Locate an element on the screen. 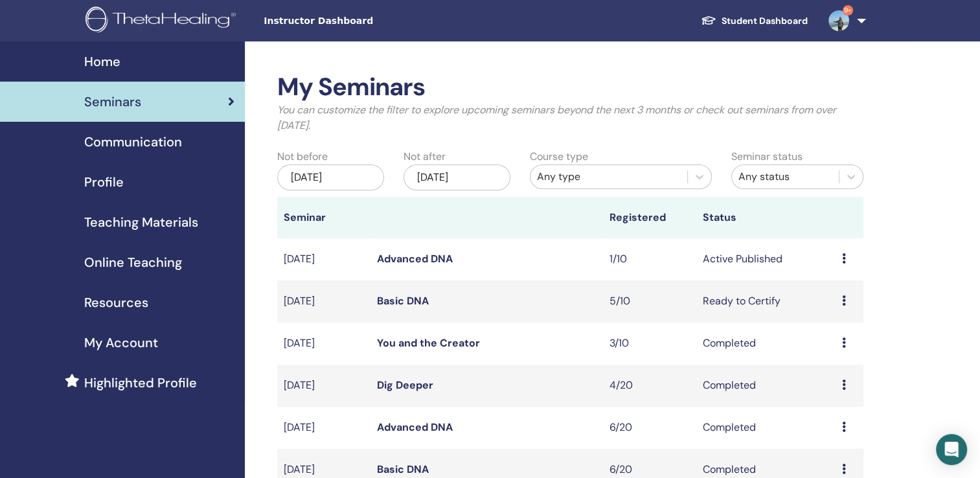  a: You and the Creator is located at coordinates (428, 343).